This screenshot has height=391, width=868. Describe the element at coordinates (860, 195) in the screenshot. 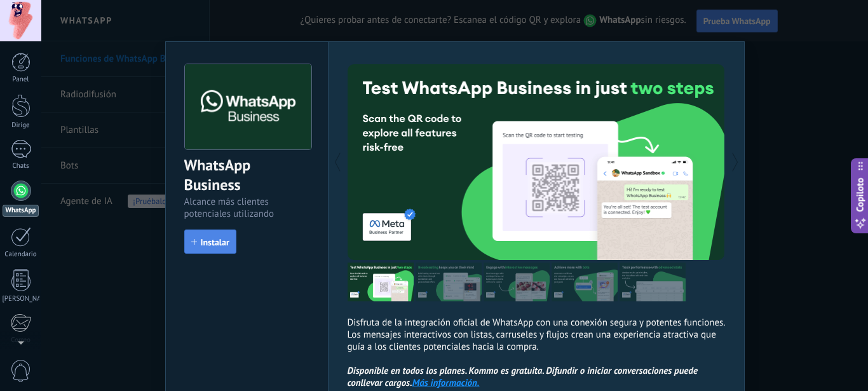

I see `font: Copiloto` at that location.